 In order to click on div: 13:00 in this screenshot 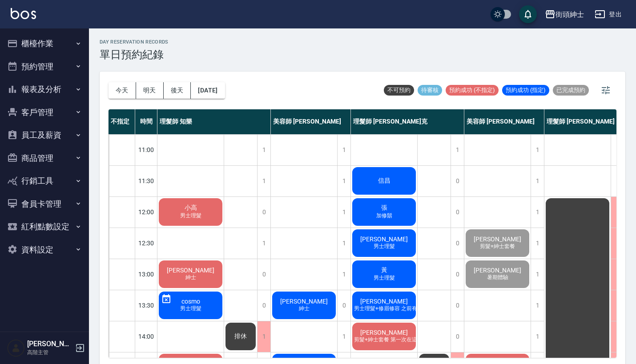, I will do `click(146, 275)`.